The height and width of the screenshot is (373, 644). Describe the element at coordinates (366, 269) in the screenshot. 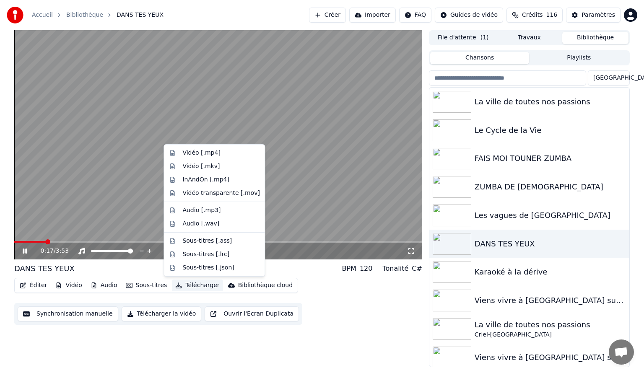

I see `div: 120` at that location.